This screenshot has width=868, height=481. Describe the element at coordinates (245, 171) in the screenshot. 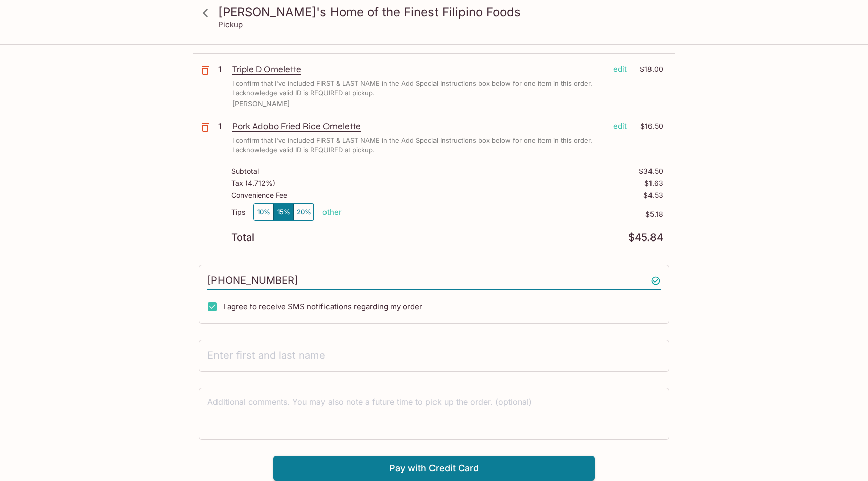

I see `p: Subtotal` at that location.